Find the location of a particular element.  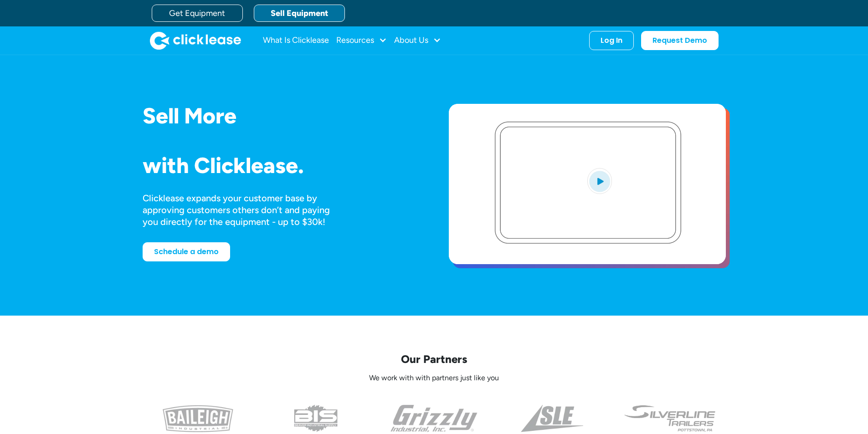

img: Clicklease logo is located at coordinates (196, 40).